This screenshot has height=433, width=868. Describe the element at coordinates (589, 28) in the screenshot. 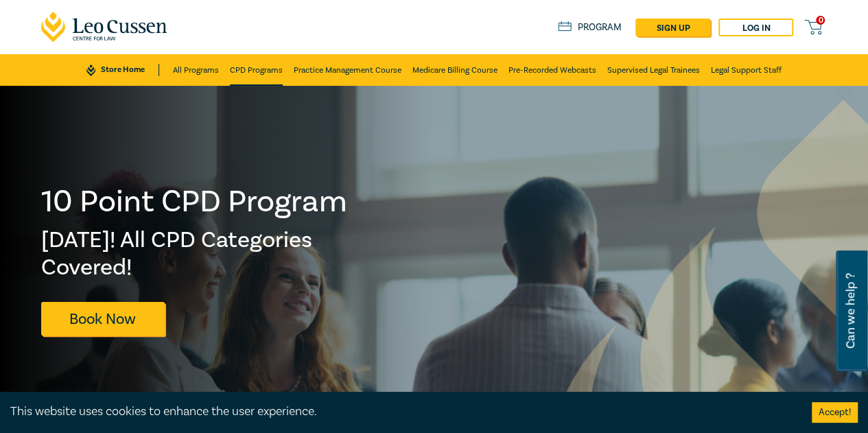

I see `a: Program` at that location.